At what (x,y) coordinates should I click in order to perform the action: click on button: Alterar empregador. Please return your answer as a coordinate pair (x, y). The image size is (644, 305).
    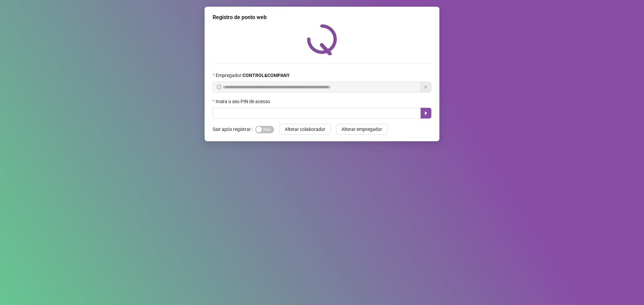
    Looking at the image, I should click on (361, 129).